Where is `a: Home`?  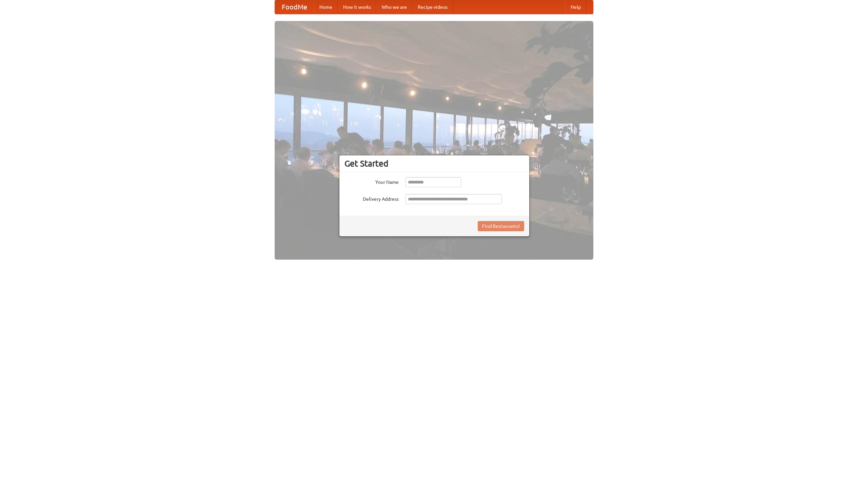 a: Home is located at coordinates (326, 7).